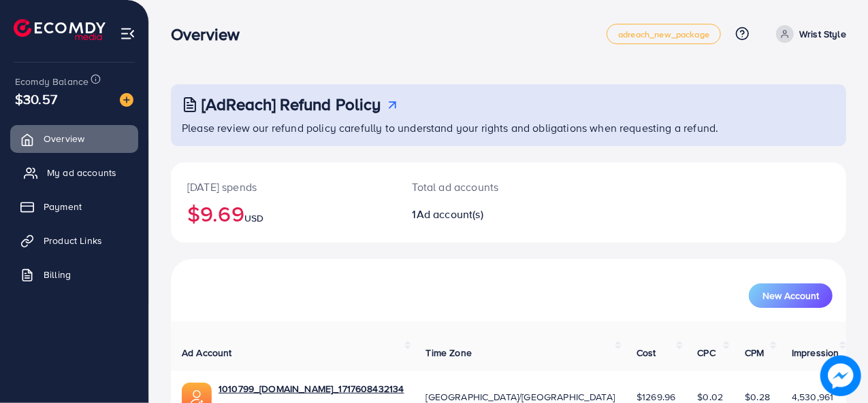 The image size is (868, 403). I want to click on span: adreach_new_package, so click(663, 34).